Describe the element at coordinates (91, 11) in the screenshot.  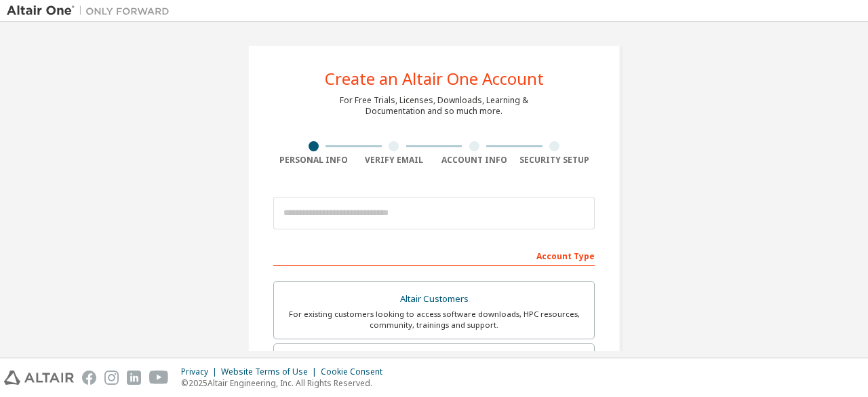
I see `img: Altair One` at that location.